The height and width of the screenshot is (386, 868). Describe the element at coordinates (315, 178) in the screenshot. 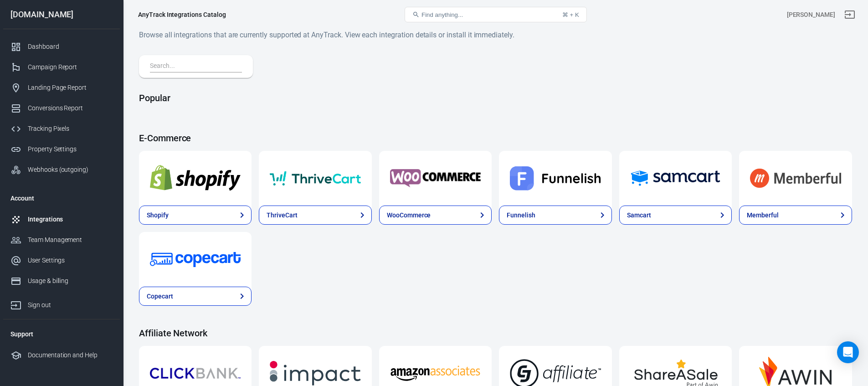

I see `img: ThriveCart` at that location.